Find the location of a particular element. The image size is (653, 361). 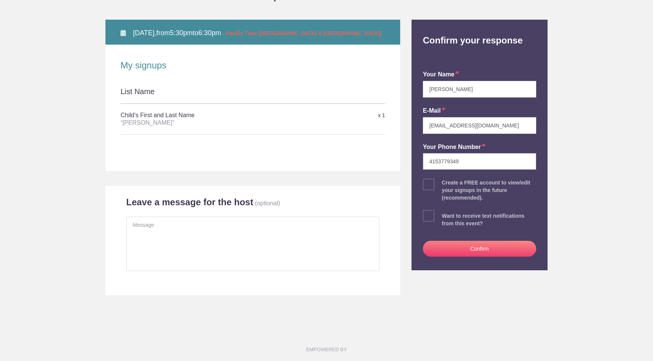

div: Want to receive text notifications from this event? is located at coordinates (489, 220).